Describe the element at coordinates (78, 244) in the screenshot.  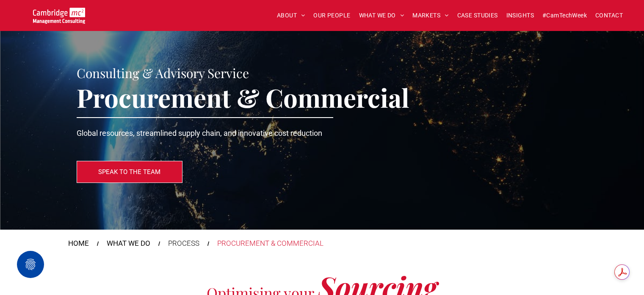
I see `div: HOME` at that location.